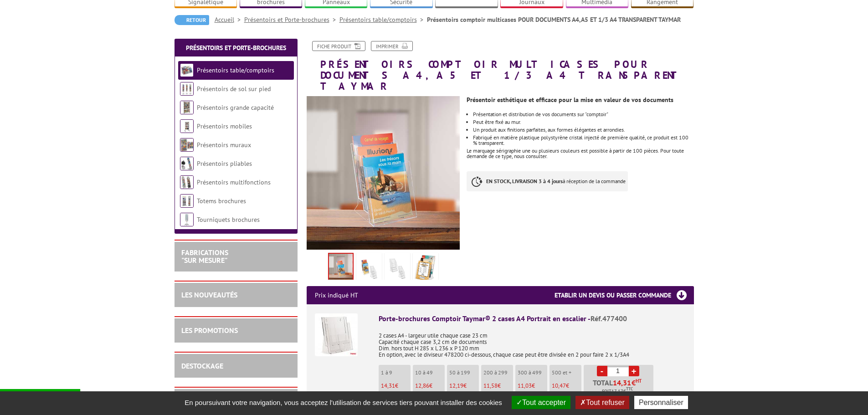  Describe the element at coordinates (547, 181) in the screenshot. I see `p: à réception de la commande` at that location.